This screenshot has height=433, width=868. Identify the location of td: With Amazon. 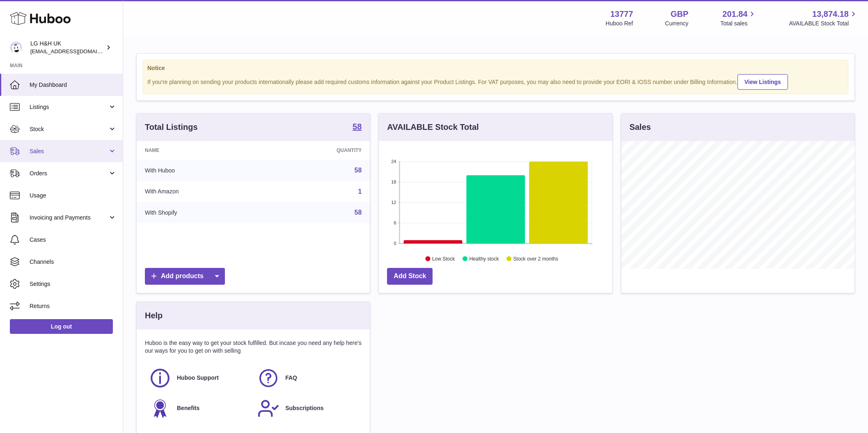
(200, 192).